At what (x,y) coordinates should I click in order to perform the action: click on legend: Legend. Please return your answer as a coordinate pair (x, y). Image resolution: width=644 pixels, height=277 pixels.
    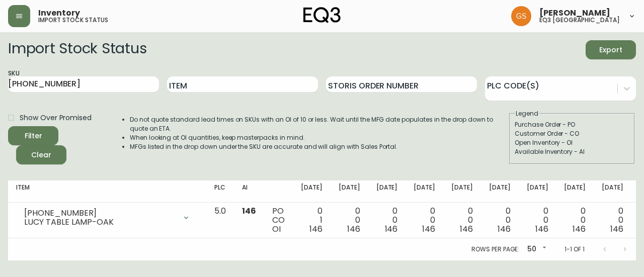
    Looking at the image, I should click on (527, 113).